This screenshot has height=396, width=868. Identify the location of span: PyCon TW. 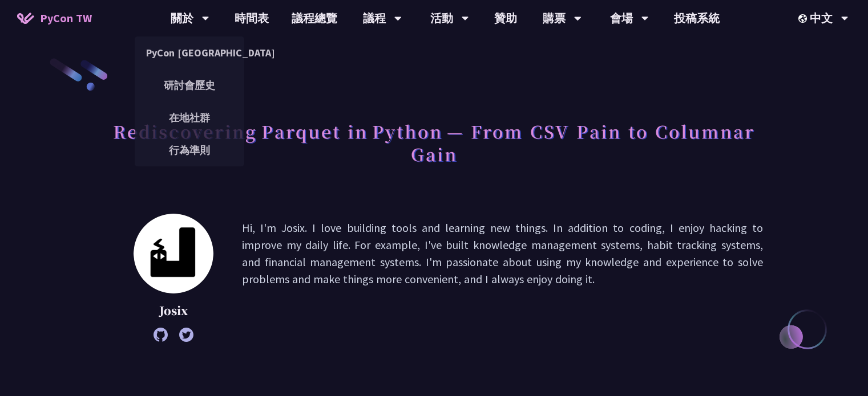
(65, 18).